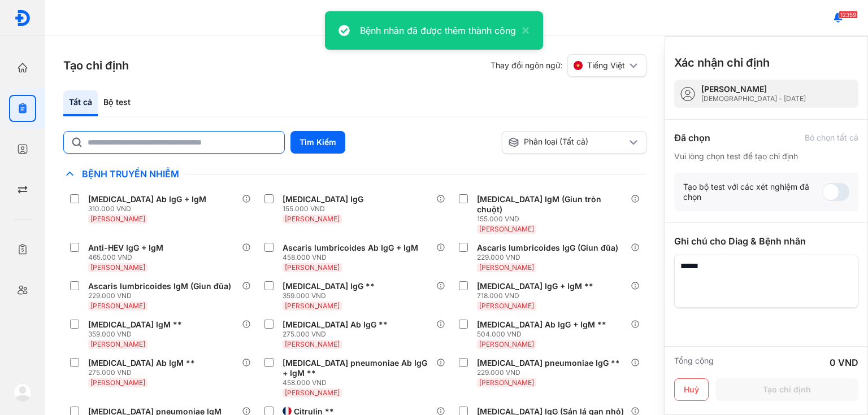 This screenshot has width=868, height=415. Describe the element at coordinates (544, 334) in the screenshot. I see `div: 504.000 VND` at that location.